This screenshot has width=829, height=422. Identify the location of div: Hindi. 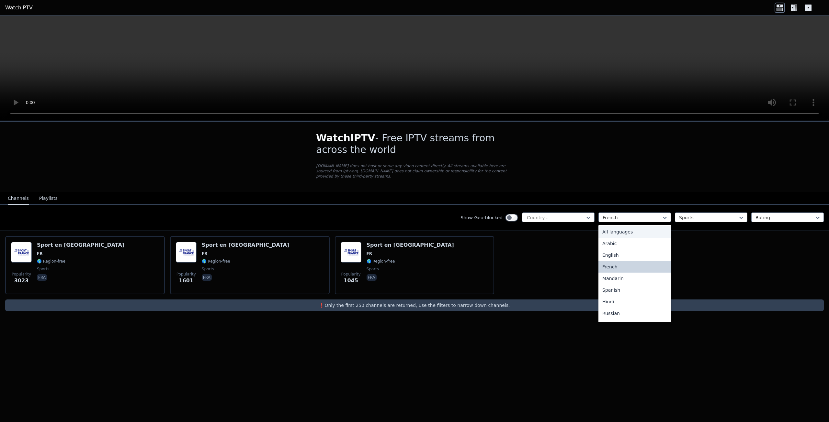
(634, 302).